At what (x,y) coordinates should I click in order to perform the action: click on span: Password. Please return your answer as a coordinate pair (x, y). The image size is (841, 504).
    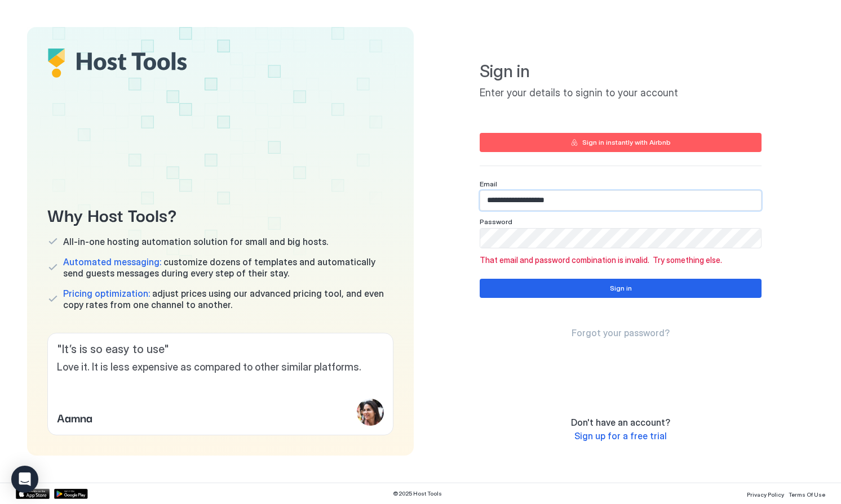
    Looking at the image, I should click on (496, 221).